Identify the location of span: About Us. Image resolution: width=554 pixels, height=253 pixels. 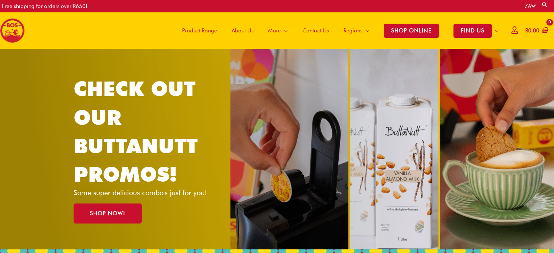
(243, 31).